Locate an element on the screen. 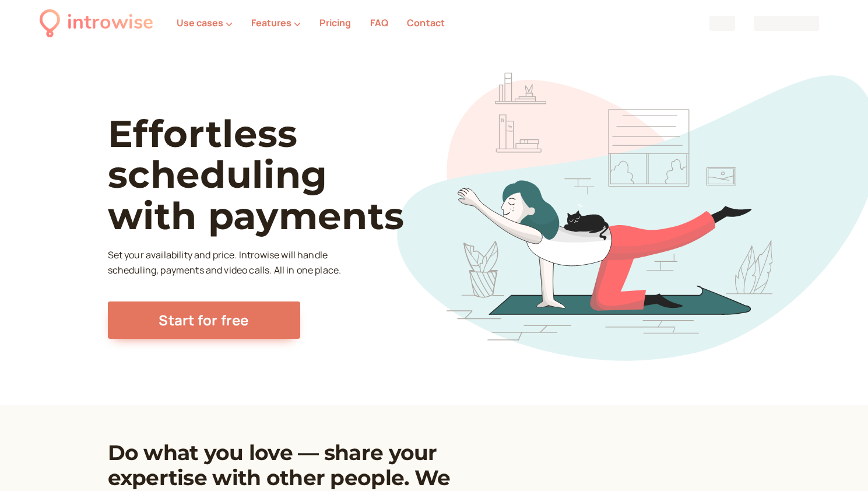 This screenshot has height=491, width=868. h1: Effortless scheduling with payments is located at coordinates (277, 174).